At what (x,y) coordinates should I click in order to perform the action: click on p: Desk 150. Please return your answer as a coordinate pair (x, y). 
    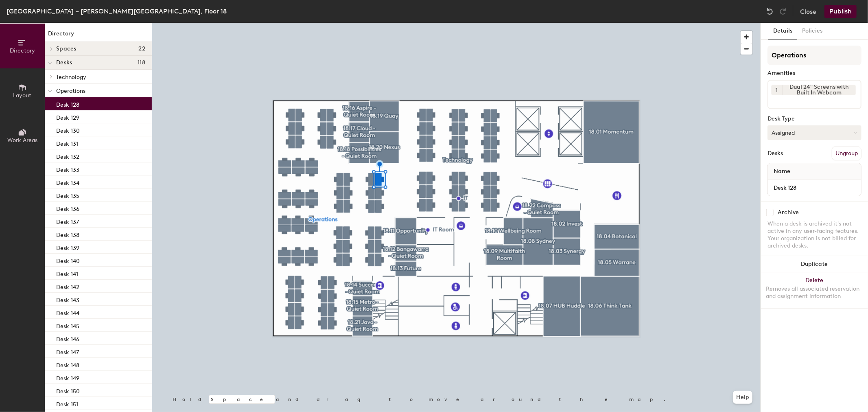
    Looking at the image, I should click on (68, 390).